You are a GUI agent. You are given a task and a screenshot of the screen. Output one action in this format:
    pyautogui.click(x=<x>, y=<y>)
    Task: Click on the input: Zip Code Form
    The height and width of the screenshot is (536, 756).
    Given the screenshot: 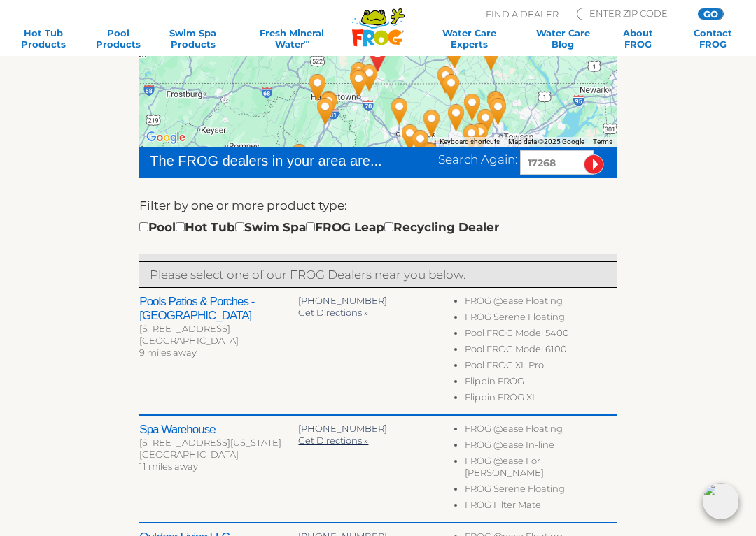 What is the action you would take?
    pyautogui.click(x=635, y=13)
    